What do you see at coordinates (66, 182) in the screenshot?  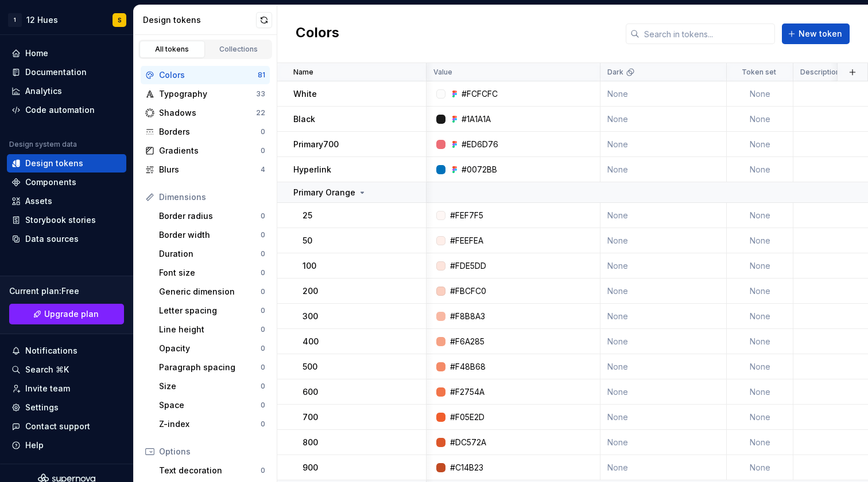 I see `a: Components` at bounding box center [66, 182].